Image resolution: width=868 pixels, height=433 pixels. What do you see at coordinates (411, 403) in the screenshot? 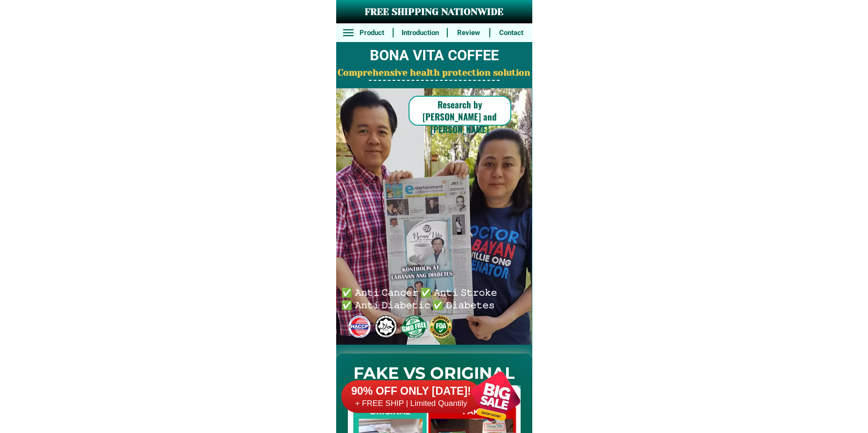
I see `h6: + FREE SHIP | Limited Quantily` at bounding box center [411, 403].